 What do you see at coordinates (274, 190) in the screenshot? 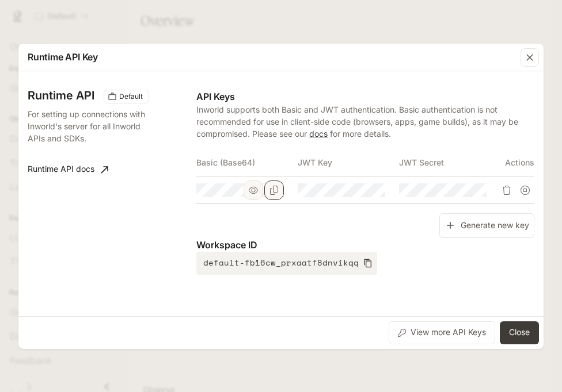
I see `button: Copy Basic (Base64)` at bounding box center [274, 190].